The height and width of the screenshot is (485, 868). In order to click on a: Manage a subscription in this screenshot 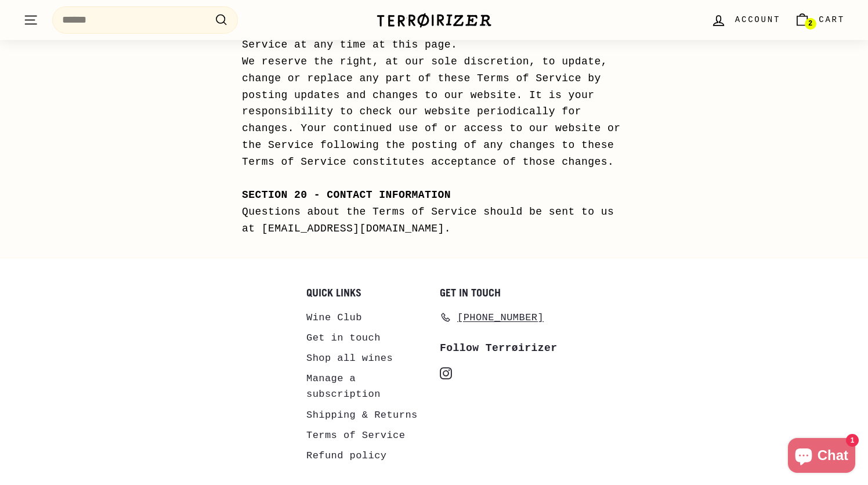, I will do `click(368, 386)`.